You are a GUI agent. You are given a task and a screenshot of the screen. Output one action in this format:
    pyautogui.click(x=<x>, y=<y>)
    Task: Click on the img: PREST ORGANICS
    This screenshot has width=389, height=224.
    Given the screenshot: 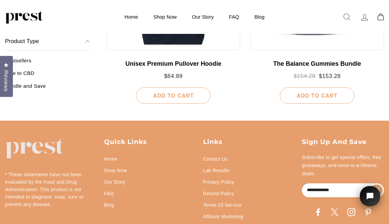 What is the action you would take?
    pyautogui.click(x=24, y=17)
    